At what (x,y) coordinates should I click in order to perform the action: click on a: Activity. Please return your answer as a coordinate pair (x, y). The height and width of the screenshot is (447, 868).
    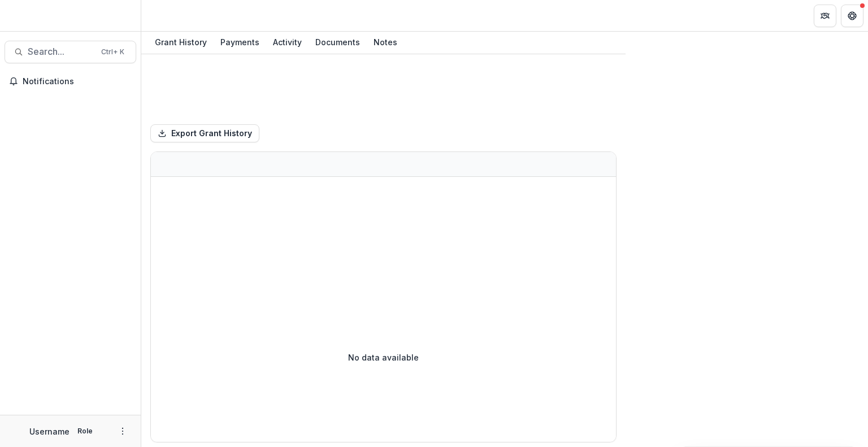
    Looking at the image, I should click on (287, 42).